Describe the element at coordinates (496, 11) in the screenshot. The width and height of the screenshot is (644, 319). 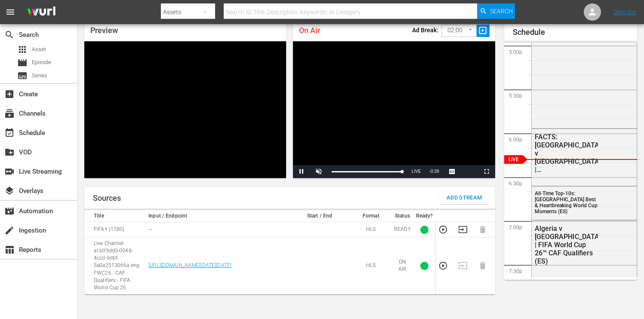
I see `button: Search` at that location.